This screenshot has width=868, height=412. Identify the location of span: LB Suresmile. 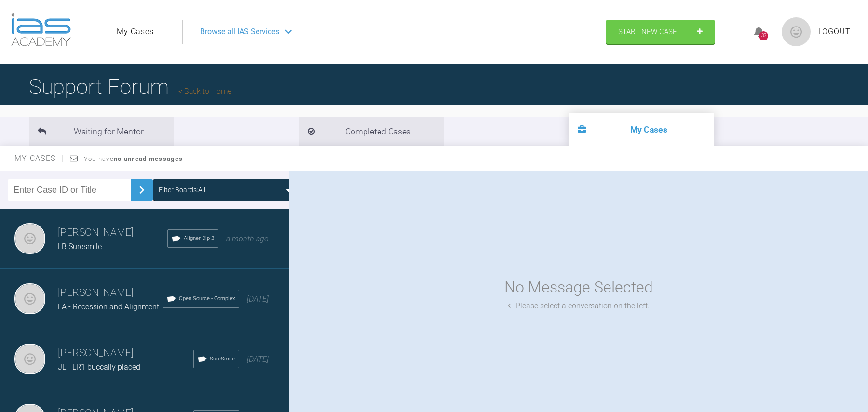
(80, 246).